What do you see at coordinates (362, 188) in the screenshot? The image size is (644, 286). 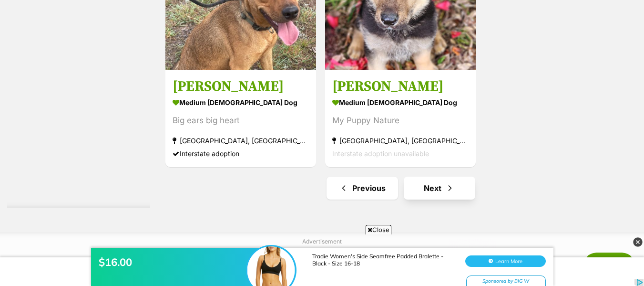 I see `a: Previous page` at bounding box center [362, 188].